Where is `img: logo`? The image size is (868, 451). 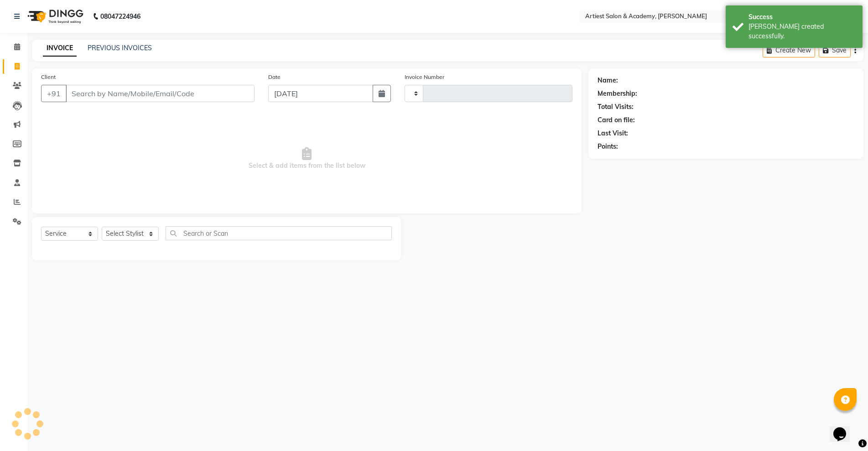
img: logo is located at coordinates (55, 16).